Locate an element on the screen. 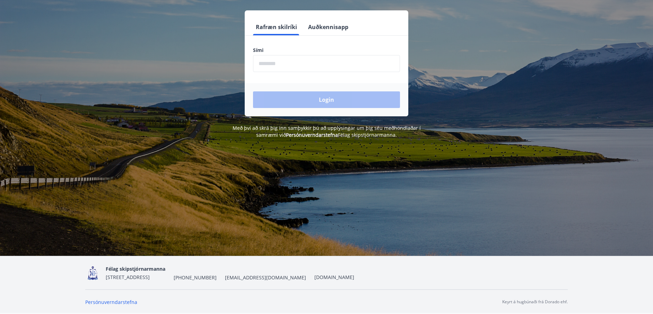 The image size is (653, 314). label: Sími is located at coordinates (326, 50).